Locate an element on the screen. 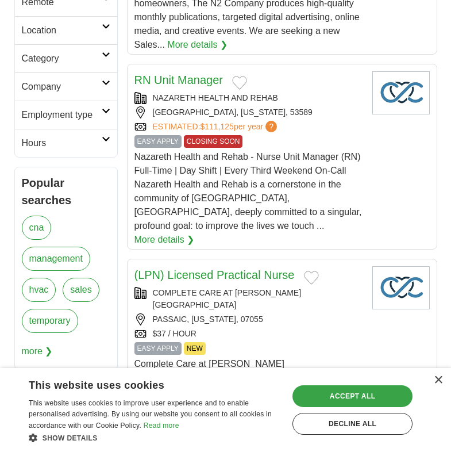 The height and width of the screenshot is (452, 451). a: ESTIMATED:$111,125per year? is located at coordinates (216, 127).